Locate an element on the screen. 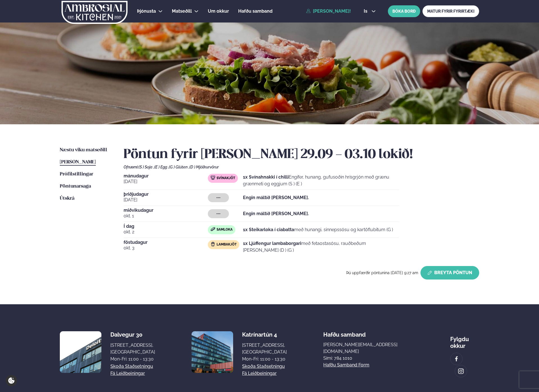 This screenshot has height=392, width=539. span: is is located at coordinates (367, 11).